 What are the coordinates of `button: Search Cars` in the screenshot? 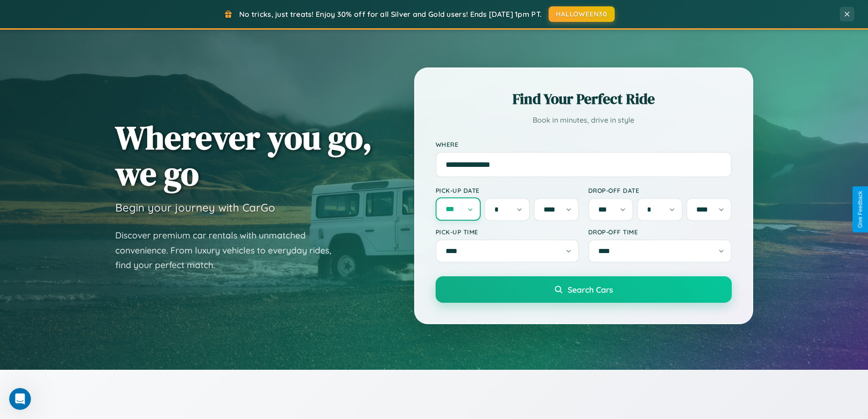 It's located at (583, 289).